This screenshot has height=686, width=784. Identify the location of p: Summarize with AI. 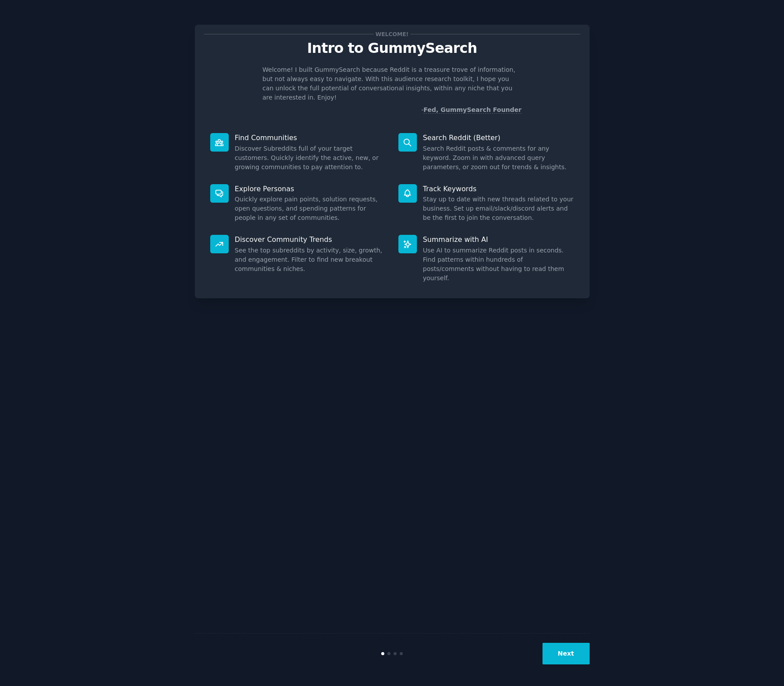
(499, 239).